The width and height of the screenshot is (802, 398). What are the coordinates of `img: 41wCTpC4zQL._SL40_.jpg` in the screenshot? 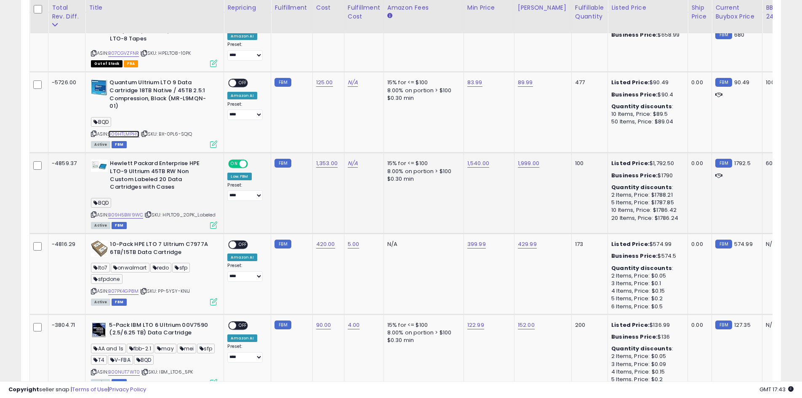 It's located at (99, 87).